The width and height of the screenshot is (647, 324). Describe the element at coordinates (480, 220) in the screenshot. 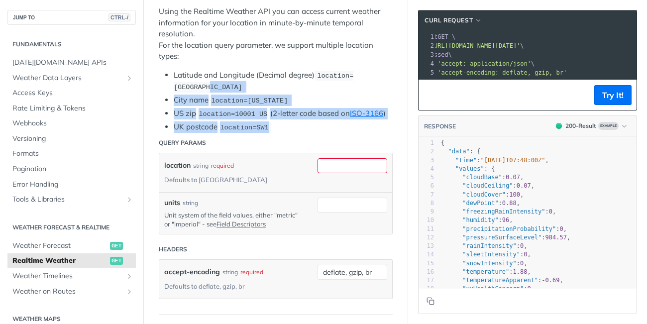

I see `span: "humidity"` at that location.